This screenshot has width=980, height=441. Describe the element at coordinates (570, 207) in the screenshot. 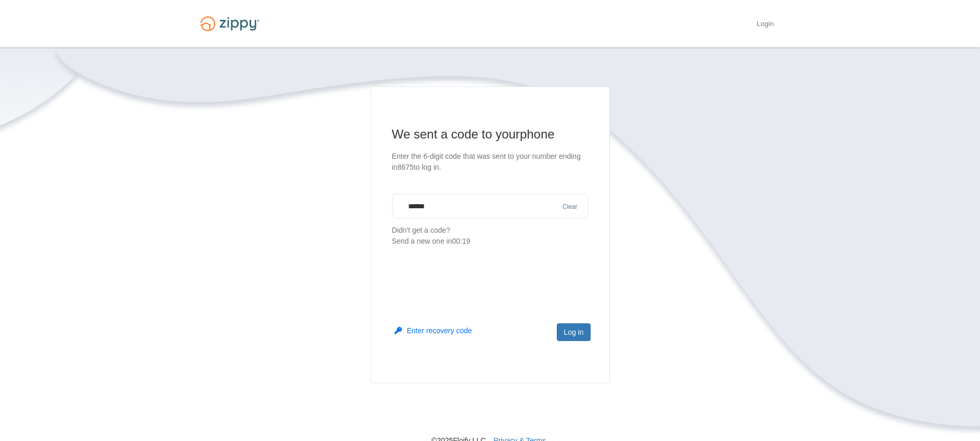

I see `button: Clear` at that location.